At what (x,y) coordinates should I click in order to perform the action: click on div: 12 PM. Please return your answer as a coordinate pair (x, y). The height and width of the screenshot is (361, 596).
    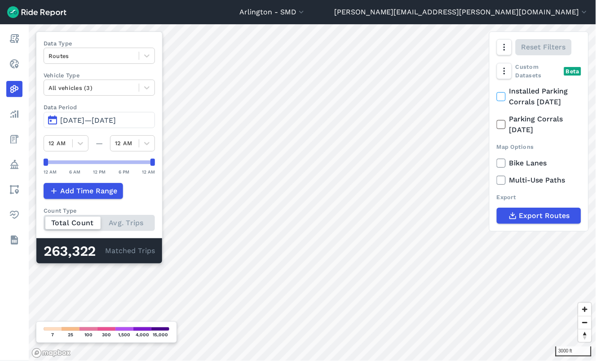
    Looking at the image, I should click on (100, 172).